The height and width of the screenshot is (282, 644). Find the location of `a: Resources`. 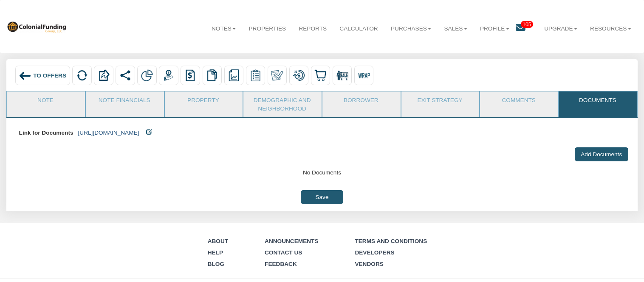

a: Resources is located at coordinates (610, 29).